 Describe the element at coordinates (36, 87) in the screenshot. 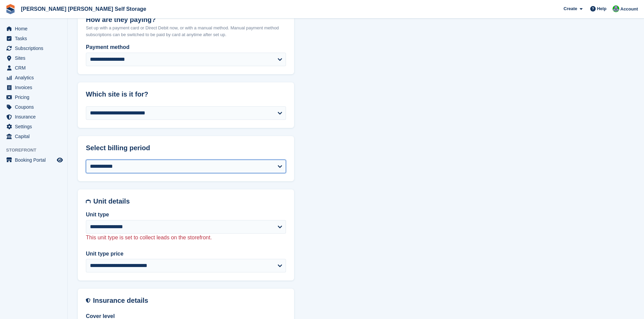

I see `span: Invoices` at that location.